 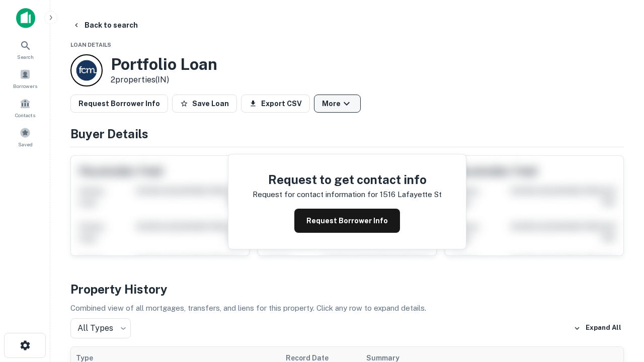 What do you see at coordinates (347, 134) in the screenshot?
I see `h4: Buyer Details` at bounding box center [347, 134].